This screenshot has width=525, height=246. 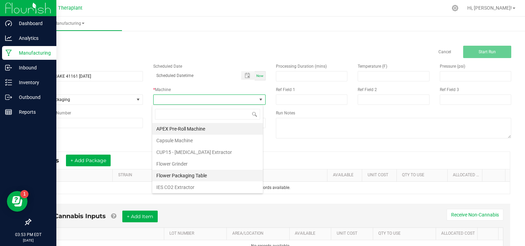 What do you see at coordinates (9, 112) in the screenshot?
I see `inline-svg: Reports` at bounding box center [9, 112].